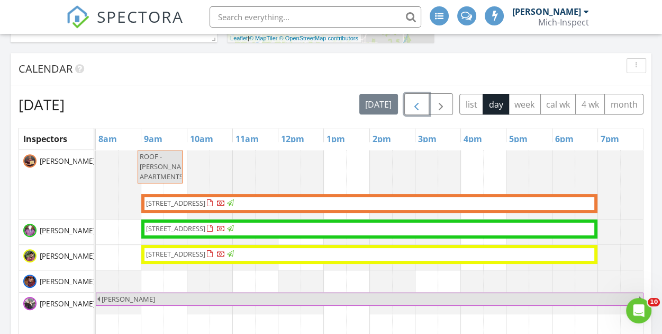 The image size is (662, 334). I want to click on img: 17304802614553356311944527989419.jpg, so click(30, 303).